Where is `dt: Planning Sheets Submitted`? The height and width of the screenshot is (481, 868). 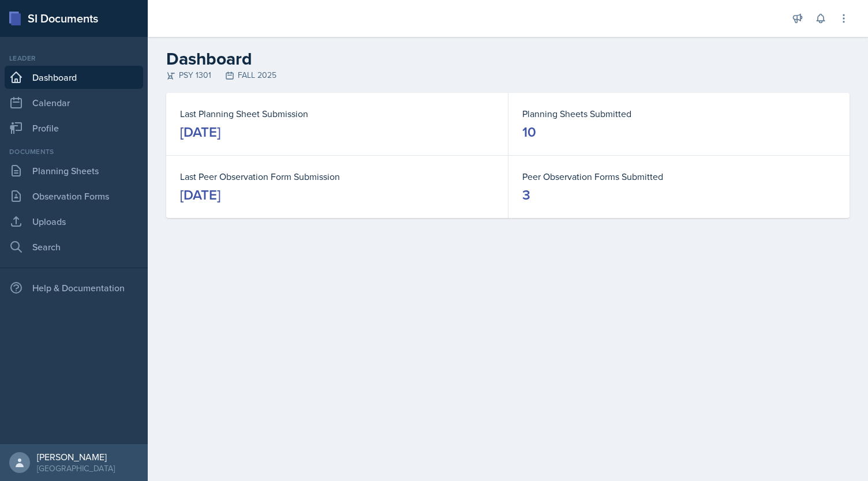 dt: Planning Sheets Submitted is located at coordinates (679, 114).